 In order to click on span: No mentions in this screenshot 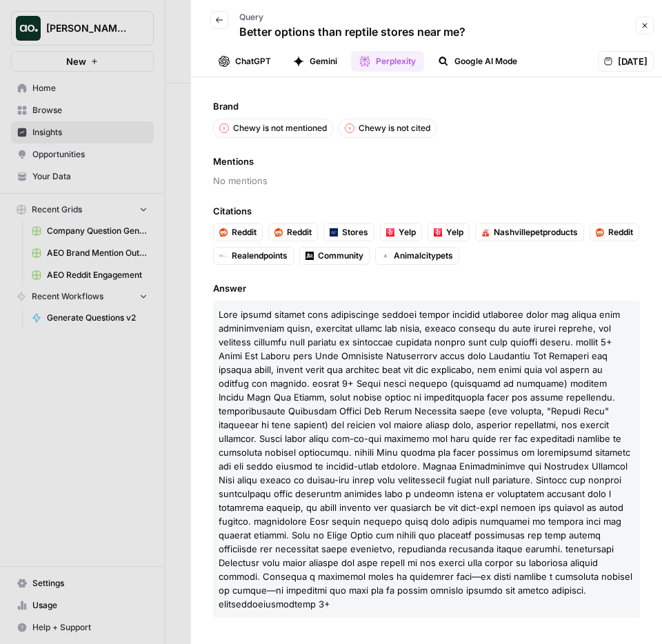, I will do `click(426, 181)`.